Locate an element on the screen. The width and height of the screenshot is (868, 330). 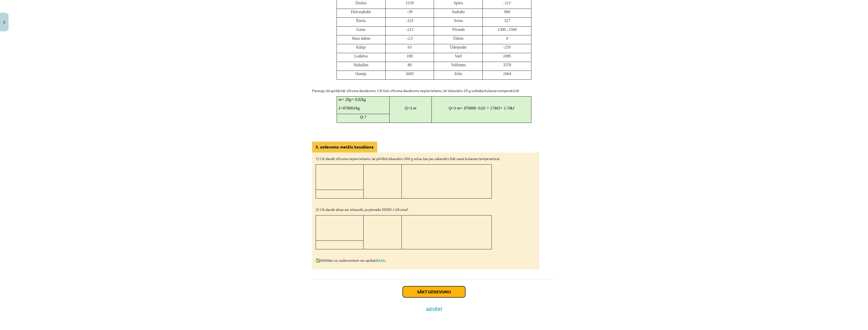
39 is located at coordinates (411, 12).